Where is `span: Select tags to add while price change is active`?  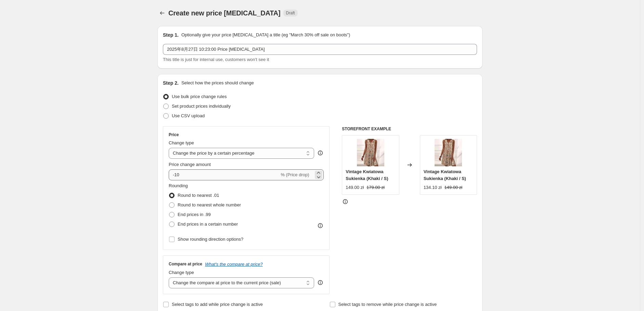
span: Select tags to add while price change is active is located at coordinates (217, 304).